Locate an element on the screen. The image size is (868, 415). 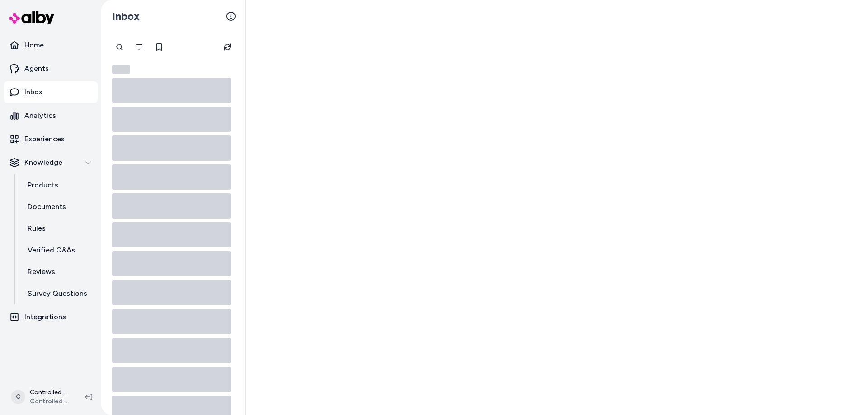
img: alby Logo is located at coordinates (31, 17).